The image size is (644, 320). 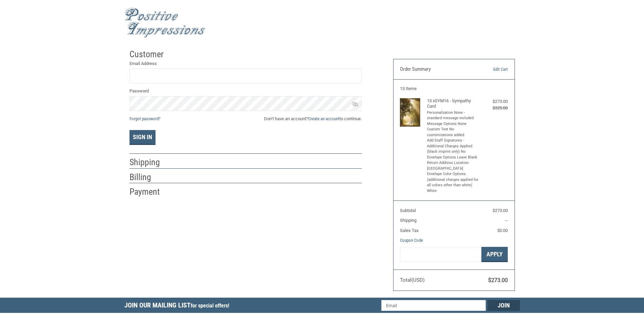 What do you see at coordinates (453, 124) in the screenshot?
I see `li: Message Options None` at bounding box center [453, 124].